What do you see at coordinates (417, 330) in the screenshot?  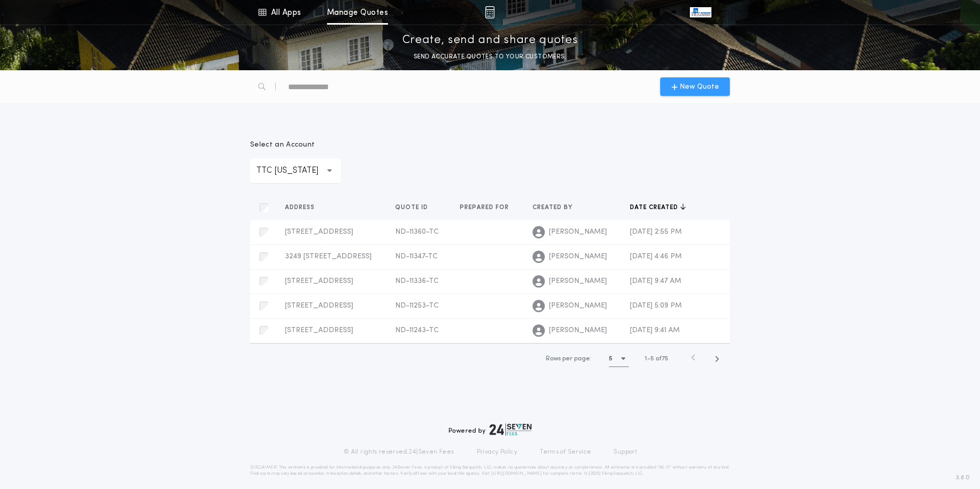 I see `span: ND-11243-TC` at bounding box center [417, 330].